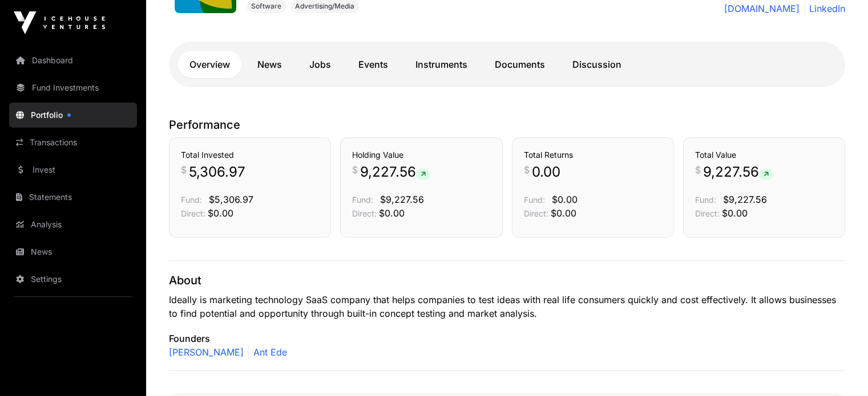 This screenshot has width=868, height=396. What do you see at coordinates (507, 64) in the screenshot?
I see `nav: Tabs` at bounding box center [507, 64].